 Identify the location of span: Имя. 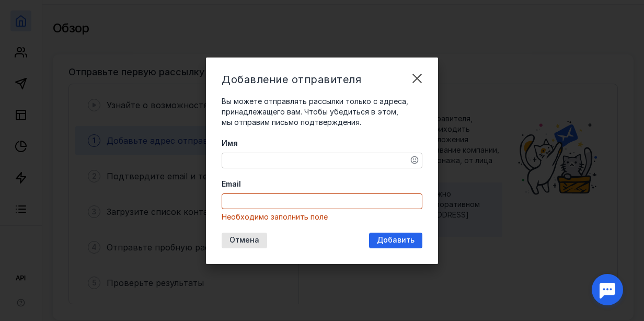
(229, 144).